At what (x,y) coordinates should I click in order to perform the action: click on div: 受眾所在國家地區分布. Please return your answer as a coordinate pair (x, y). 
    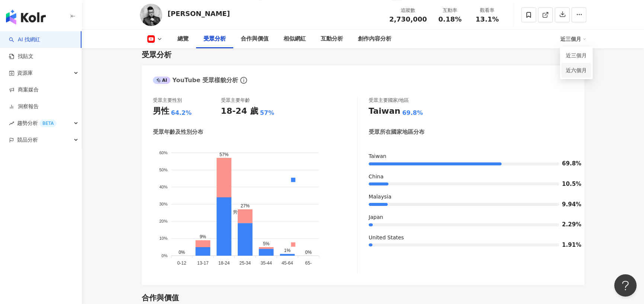
    Looking at the image, I should click on (396, 132).